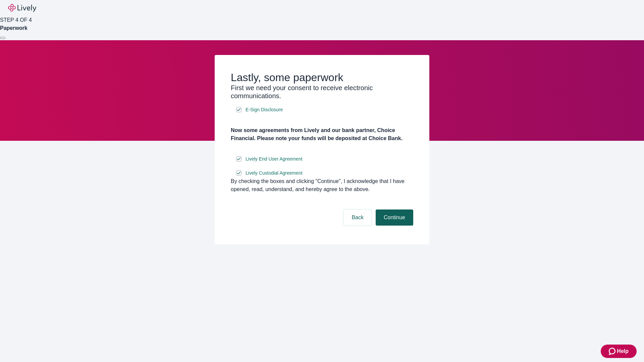  Describe the element at coordinates (619, 352) in the screenshot. I see `button: Zendesk support iconHelp` at that location.